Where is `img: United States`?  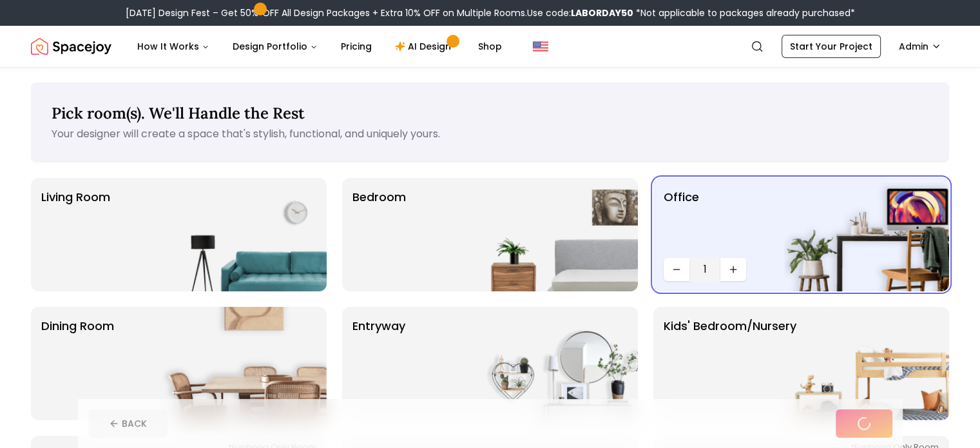 img: United States is located at coordinates (541, 47).